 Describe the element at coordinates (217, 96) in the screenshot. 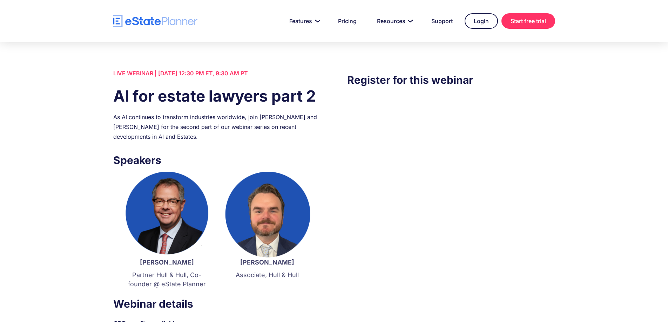

I see `h1: AI for estate lawyers part 2` at that location.